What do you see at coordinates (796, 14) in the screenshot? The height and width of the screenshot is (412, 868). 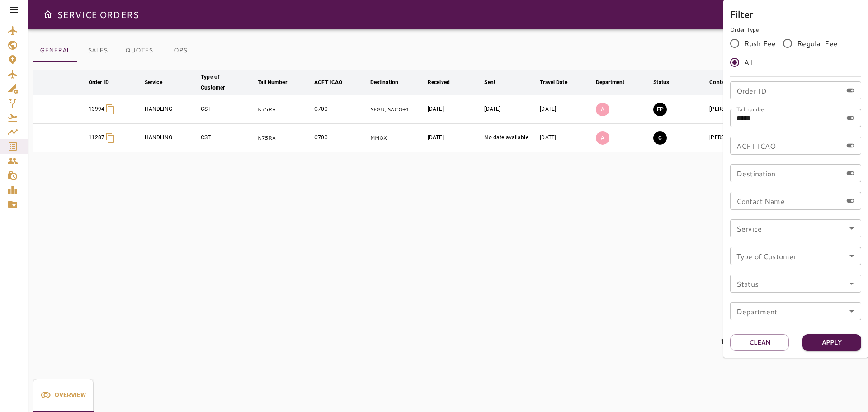 I see `h6: Filter` at bounding box center [796, 14].